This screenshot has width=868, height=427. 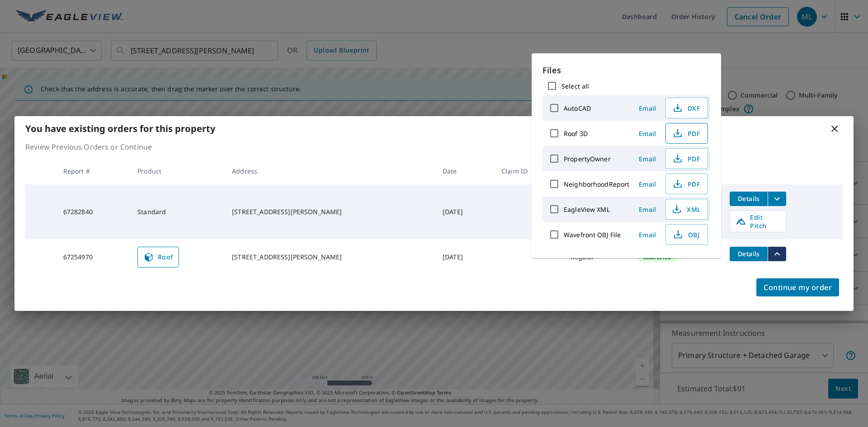 I want to click on button: XML, so click(x=687, y=210).